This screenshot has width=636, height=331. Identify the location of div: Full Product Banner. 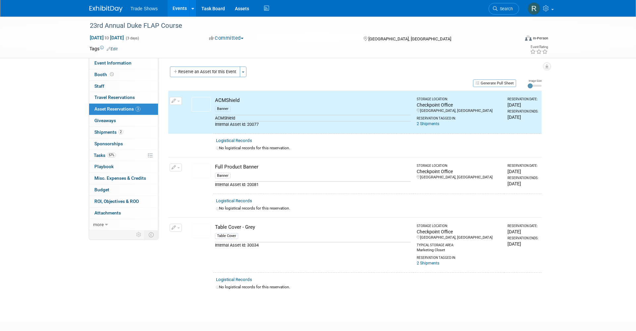
(312, 167).